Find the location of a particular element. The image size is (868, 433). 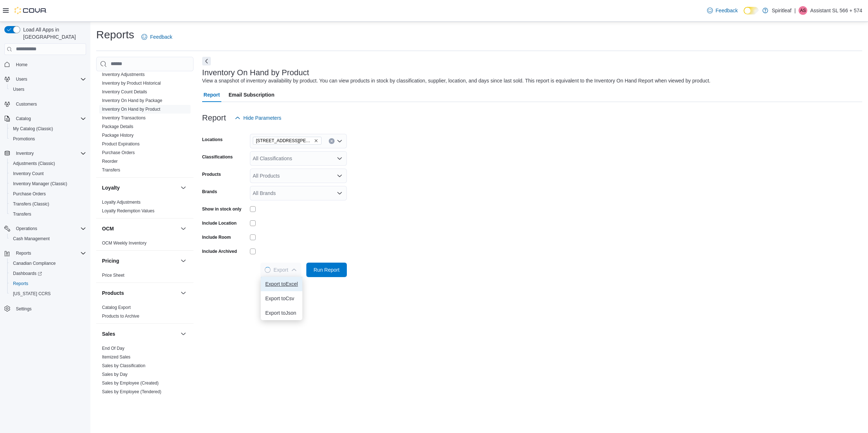

span: Adjustments (Classic) is located at coordinates (48, 164).